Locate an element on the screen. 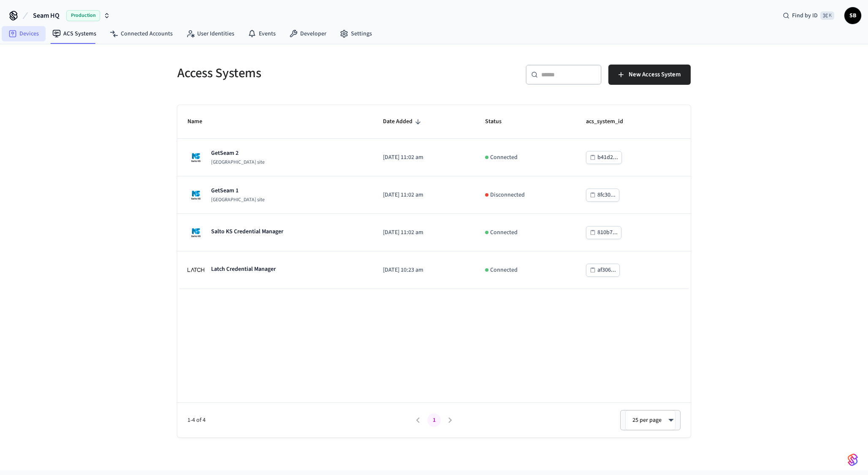 The width and height of the screenshot is (868, 475). div: 25 per page is located at coordinates (650, 421).